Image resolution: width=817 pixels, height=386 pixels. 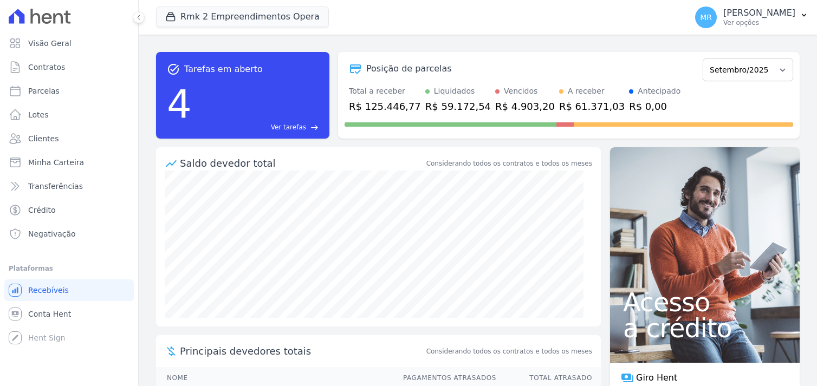 I want to click on span: Crédito, so click(x=42, y=210).